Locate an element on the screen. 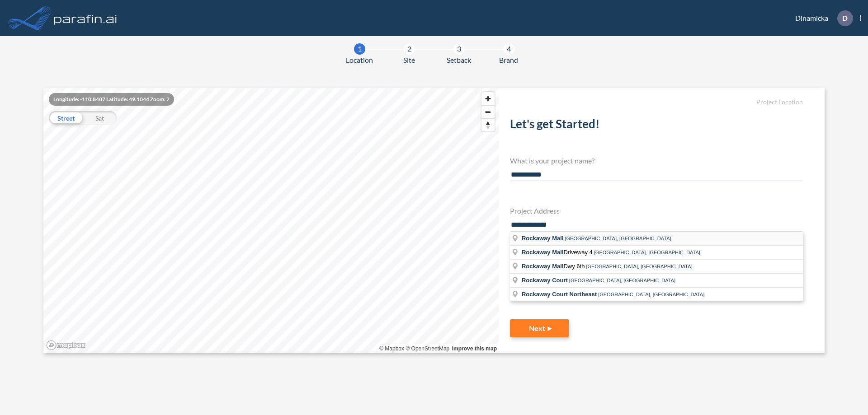 Image resolution: width=868 pixels, height=415 pixels. p: D is located at coordinates (845, 18).